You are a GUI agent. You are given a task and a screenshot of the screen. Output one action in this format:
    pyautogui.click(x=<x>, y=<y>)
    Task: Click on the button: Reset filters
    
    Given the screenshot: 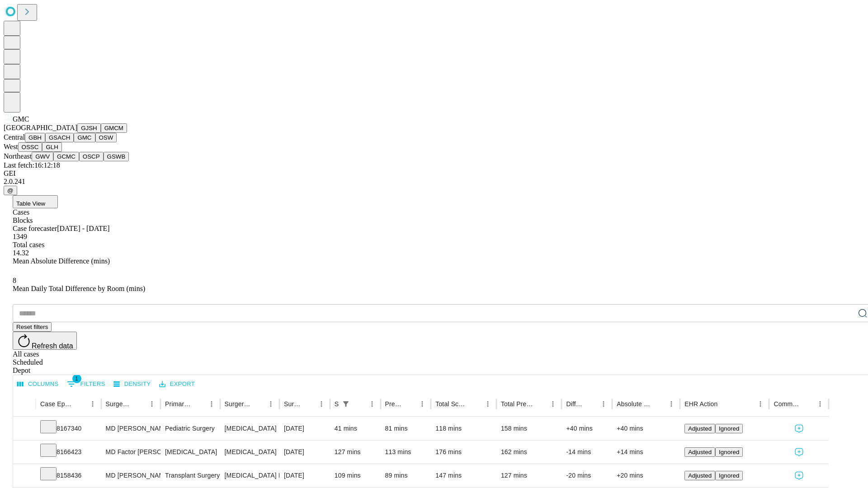 What is the action you would take?
    pyautogui.click(x=32, y=327)
    